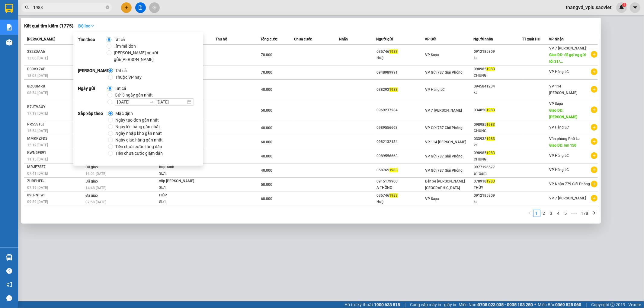  I want to click on li: 2, so click(543, 213).